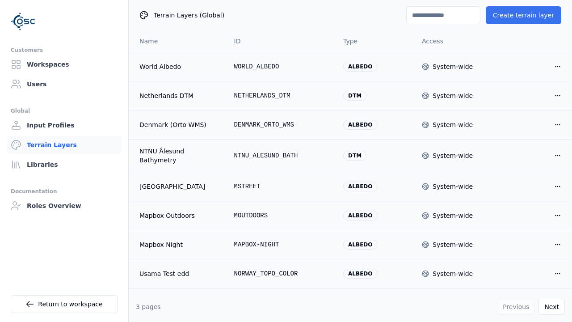  I want to click on a: Create terrain layer, so click(524, 15).